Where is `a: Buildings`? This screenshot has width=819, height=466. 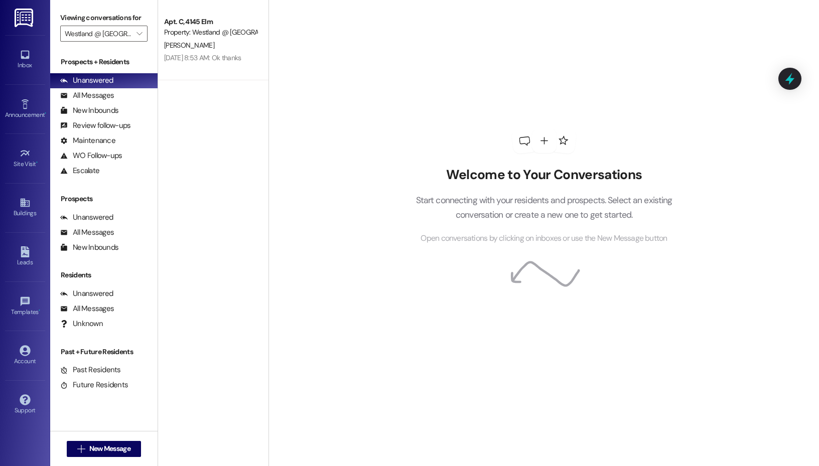 a: Buildings is located at coordinates (25, 208).